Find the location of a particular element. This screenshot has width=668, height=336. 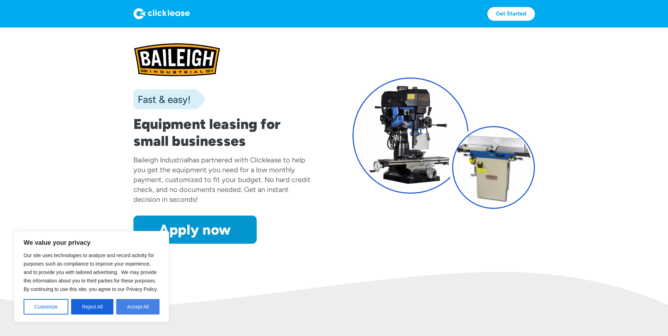

img: Logo is located at coordinates (162, 14).